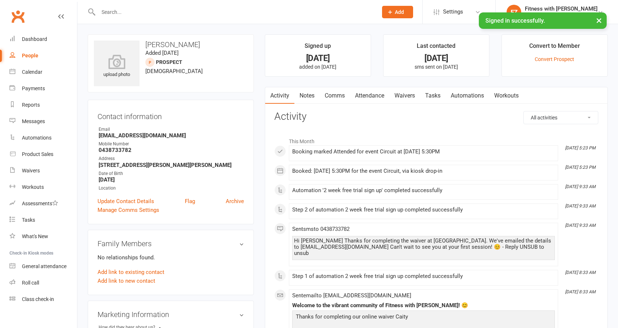 This screenshot has height=328, width=618. Describe the element at coordinates (43, 72) in the screenshot. I see `a: Calendar` at that location.